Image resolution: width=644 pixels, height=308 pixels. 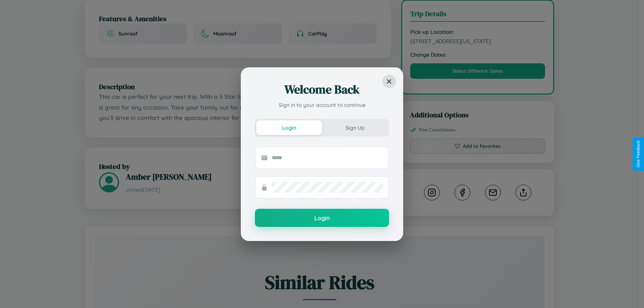 What do you see at coordinates (638, 154) in the screenshot?
I see `div: Give Feedback` at bounding box center [638, 154].